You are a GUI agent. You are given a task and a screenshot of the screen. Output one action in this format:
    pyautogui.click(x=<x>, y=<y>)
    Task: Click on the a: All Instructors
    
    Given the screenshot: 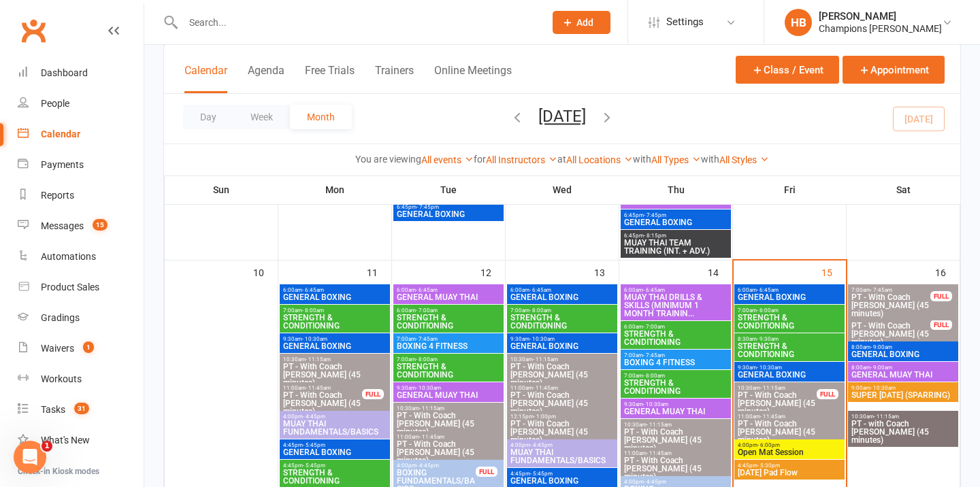 What is the action you would take?
    pyautogui.click(x=522, y=160)
    